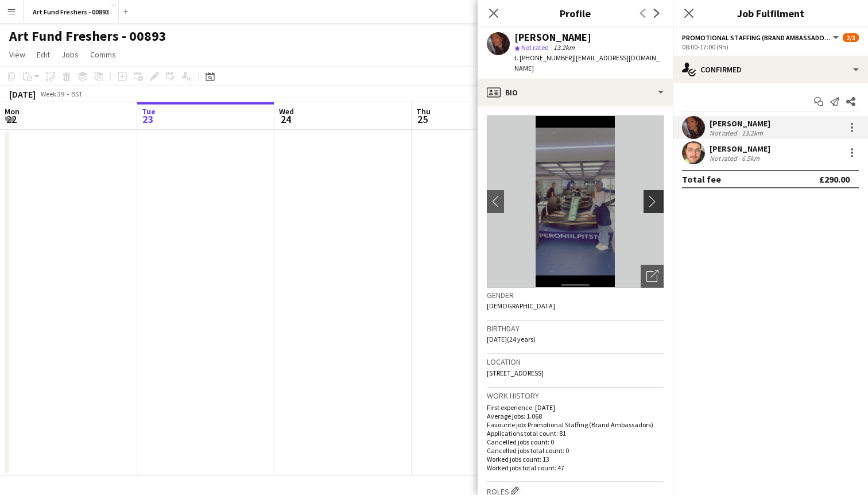 This screenshot has height=495, width=868. What do you see at coordinates (575, 295) in the screenshot?
I see `h3: Gender` at bounding box center [575, 295].